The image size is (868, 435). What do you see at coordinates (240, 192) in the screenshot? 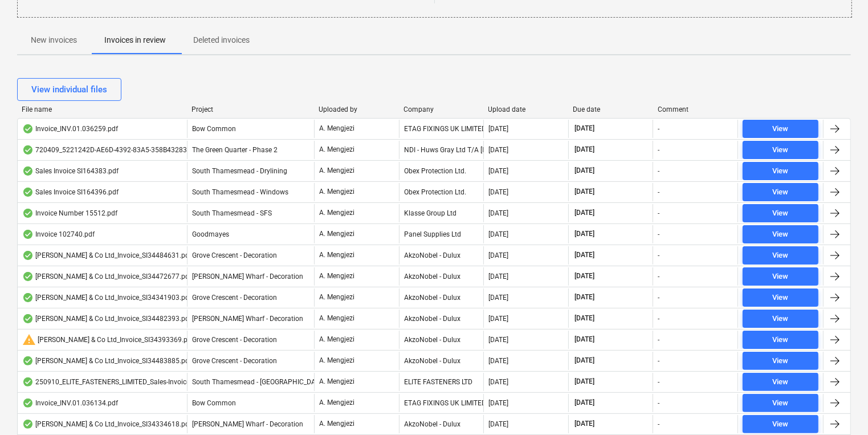
I see `span: South Thamesmead - Windows` at bounding box center [240, 192].